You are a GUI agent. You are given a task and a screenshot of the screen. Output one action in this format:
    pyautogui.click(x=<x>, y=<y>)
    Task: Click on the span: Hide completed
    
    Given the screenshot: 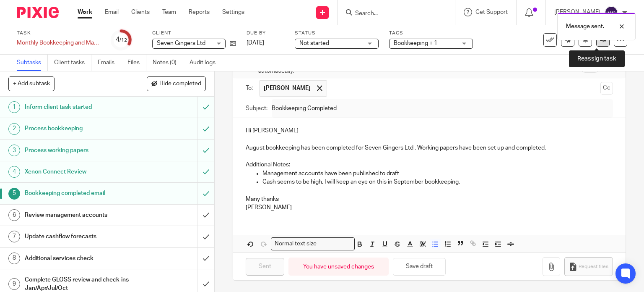 What is the action you would take?
    pyautogui.click(x=180, y=84)
    